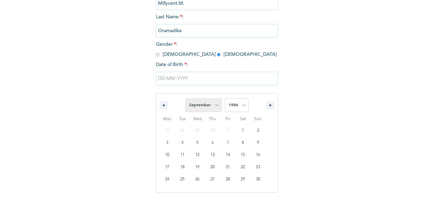 This screenshot has height=198, width=434. Describe the element at coordinates (217, 79) in the screenshot. I see `input: DD-MM-YYYY` at that location.